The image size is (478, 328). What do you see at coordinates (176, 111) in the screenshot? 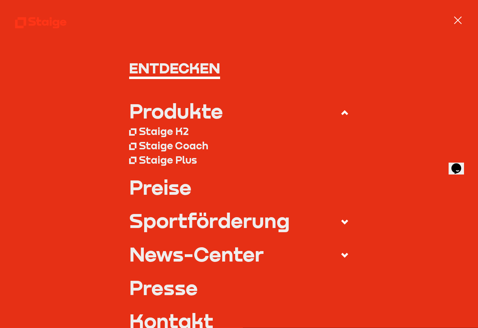
I see `div: Produkte` at bounding box center [176, 111].